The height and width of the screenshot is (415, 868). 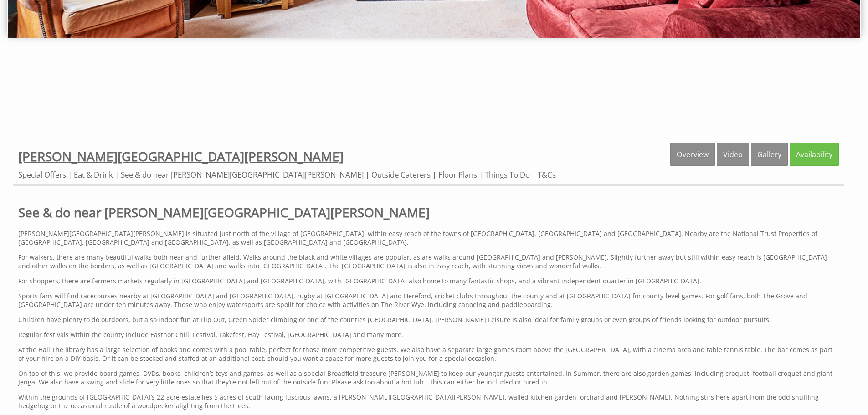 What do you see at coordinates (428, 319) in the screenshot?
I see `p: Children have plenty to do outdoors, but also indoor fun at Flip Out, Green Spider climbing or on...` at bounding box center [428, 319].